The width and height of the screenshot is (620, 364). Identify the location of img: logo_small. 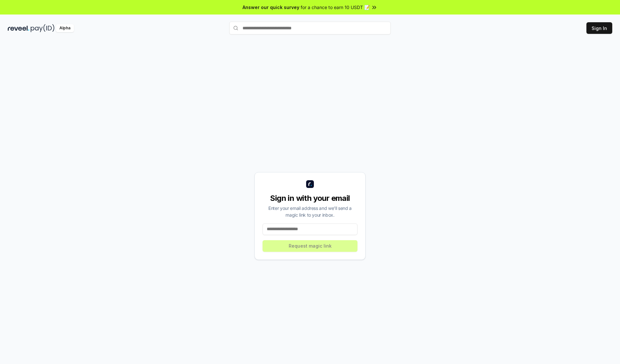
(310, 184).